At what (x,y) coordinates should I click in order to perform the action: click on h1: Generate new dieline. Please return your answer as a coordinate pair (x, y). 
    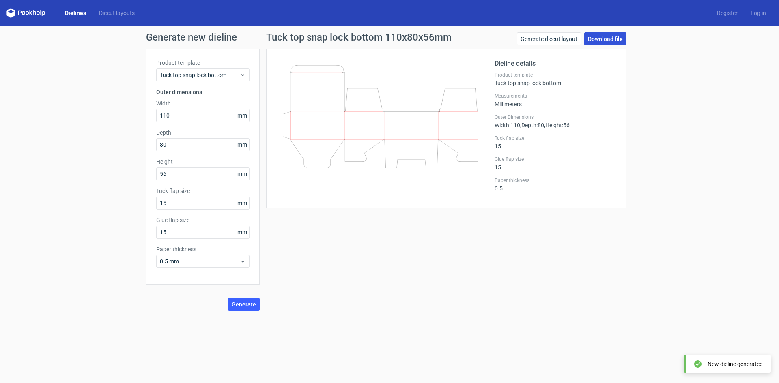
    Looking at the image, I should click on (390, 37).